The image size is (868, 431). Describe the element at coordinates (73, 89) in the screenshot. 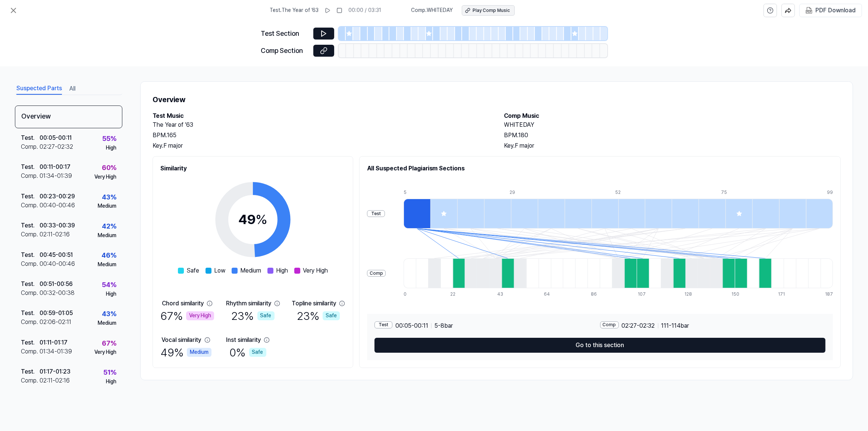

I see `button: All` at that location.